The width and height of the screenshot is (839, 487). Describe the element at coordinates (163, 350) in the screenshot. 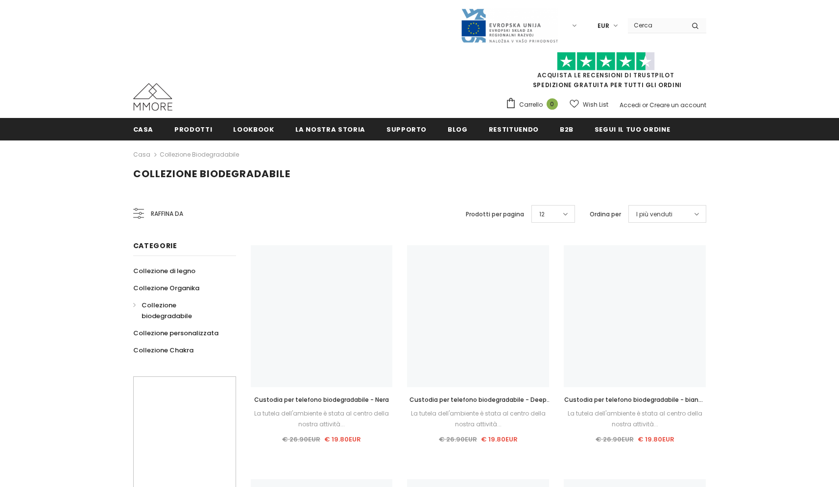

I see `a: Collezione Chakra` at that location.